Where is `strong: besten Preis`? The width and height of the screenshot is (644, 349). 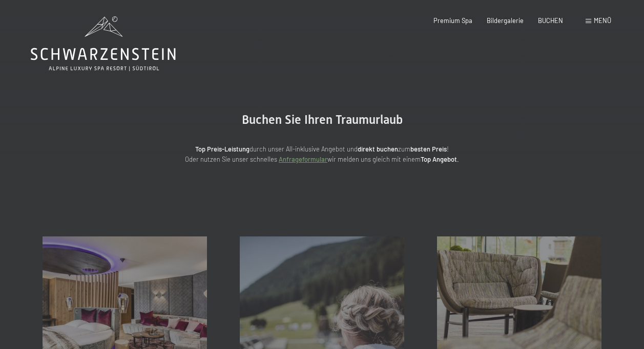 strong: besten Preis is located at coordinates (428, 149).